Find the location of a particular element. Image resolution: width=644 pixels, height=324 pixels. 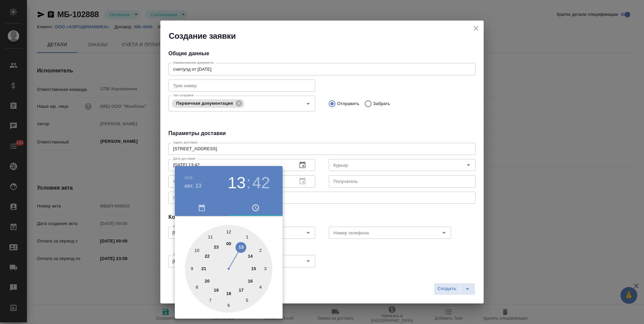

h4: авг. 13 is located at coordinates (193, 186).